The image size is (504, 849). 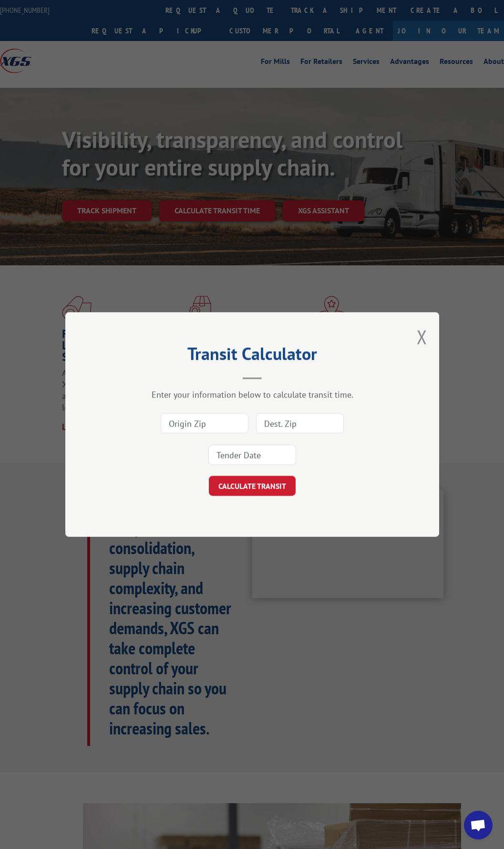 What do you see at coordinates (205, 424) in the screenshot?
I see `input: Origin Zip` at bounding box center [205, 424].